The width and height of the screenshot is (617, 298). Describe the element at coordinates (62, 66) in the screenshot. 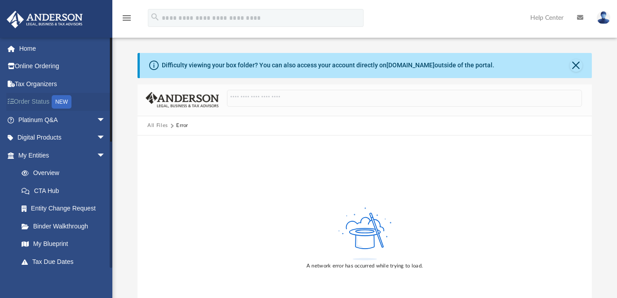

I see `a: Online Ordering` at that location.